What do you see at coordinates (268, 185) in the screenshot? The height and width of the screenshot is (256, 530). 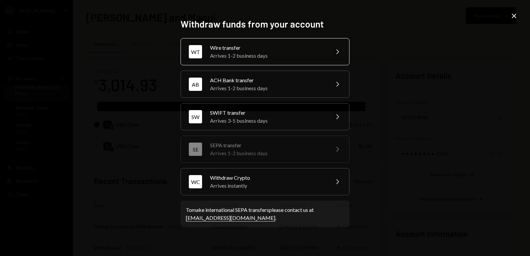 I see `div: Arrives instantly` at bounding box center [268, 185].